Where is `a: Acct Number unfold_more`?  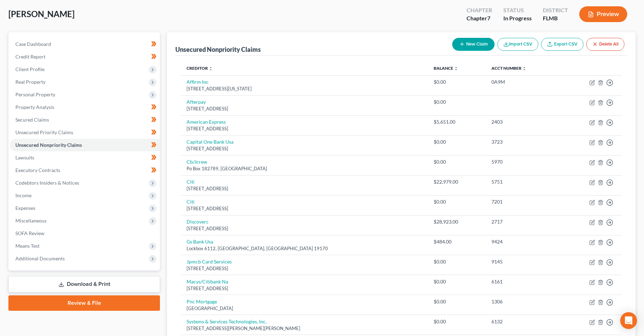 a: Acct Number unfold_more is located at coordinates (509, 68).